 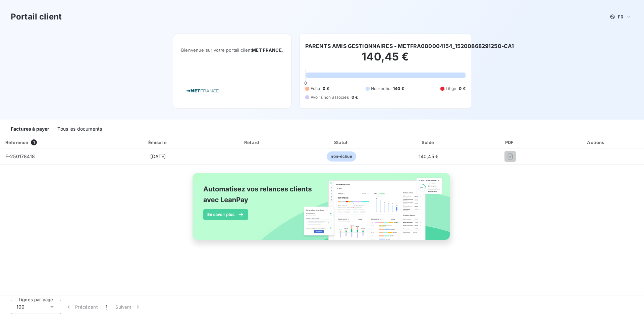 What do you see at coordinates (428, 156) in the screenshot?
I see `span: 140,45 €` at bounding box center [428, 156].